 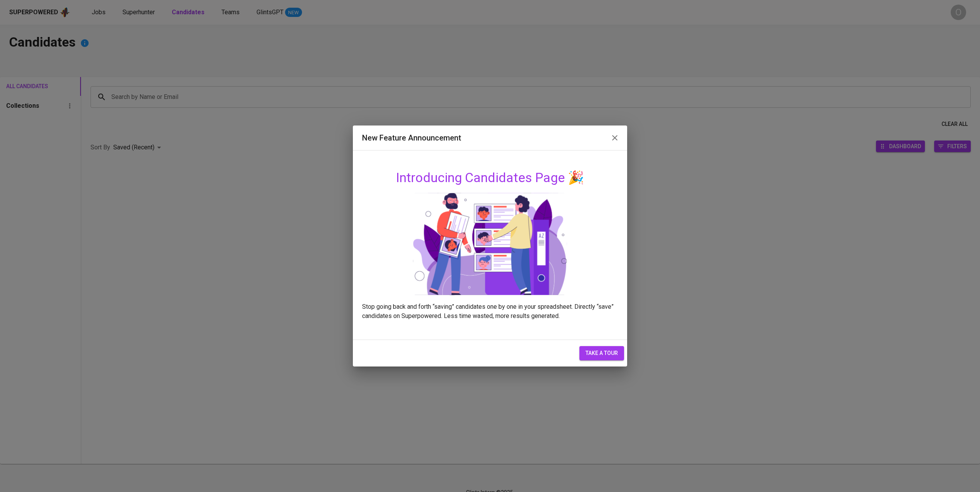 What do you see at coordinates (490, 178) in the screenshot?
I see `h4: Introducing Candidates Page 🎉` at bounding box center [490, 178].